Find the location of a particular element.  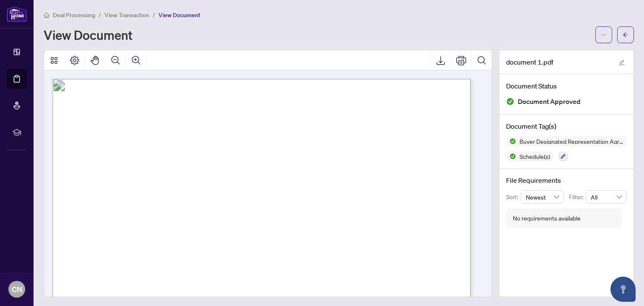

h4: File Requirements is located at coordinates (566, 180).